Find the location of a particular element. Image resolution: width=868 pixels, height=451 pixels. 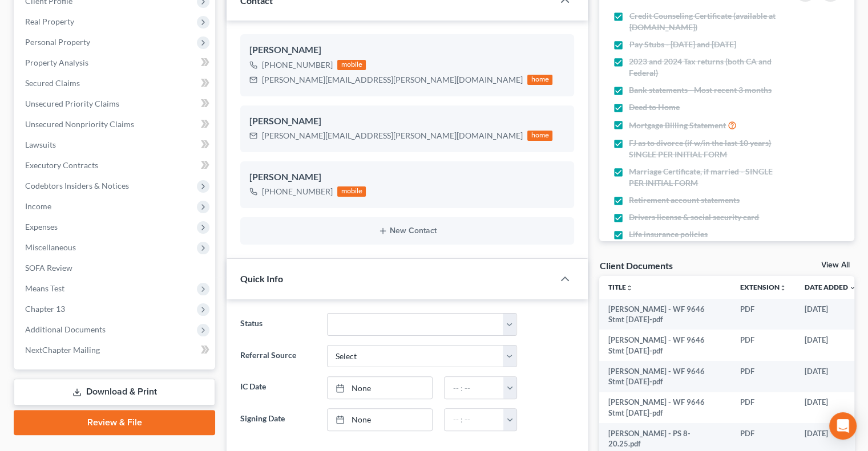

a: Review & File is located at coordinates (114, 423).